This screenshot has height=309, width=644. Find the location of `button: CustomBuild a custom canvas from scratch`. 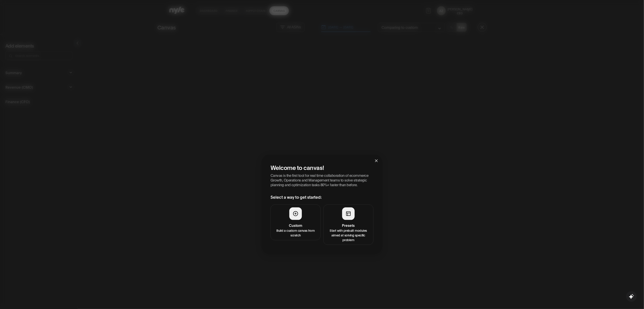

button: CustomBuild a custom canvas from scratch is located at coordinates (296, 223).